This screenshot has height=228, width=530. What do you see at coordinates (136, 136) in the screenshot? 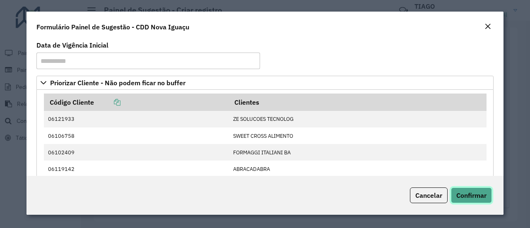
I see `td: 06106758` at bounding box center [136, 136].